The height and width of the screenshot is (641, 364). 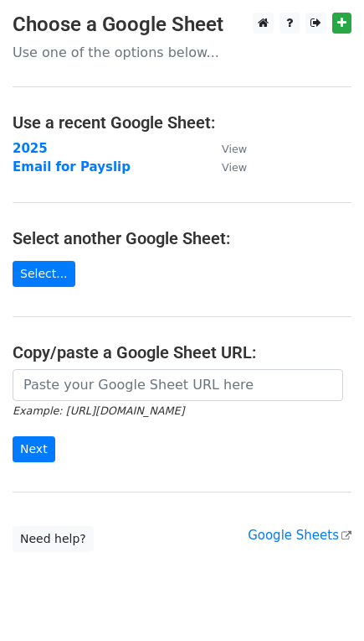 I want to click on h4: Use a recent Google Sheet:, so click(x=182, y=122).